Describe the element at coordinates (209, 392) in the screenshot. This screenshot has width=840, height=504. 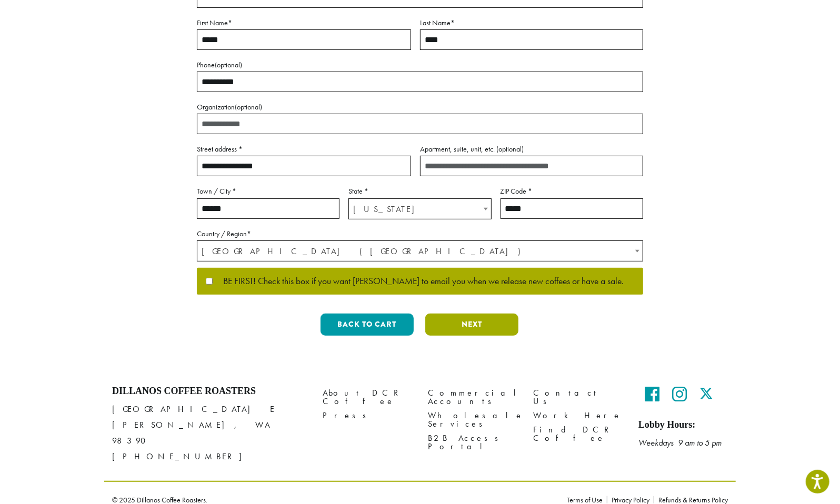
I see `h4: Dillanos Coffee Roasters` at that location.